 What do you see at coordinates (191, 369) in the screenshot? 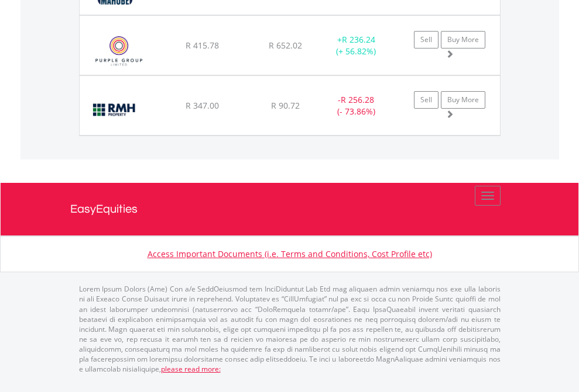
I see `a: please read more:` at bounding box center [191, 369].